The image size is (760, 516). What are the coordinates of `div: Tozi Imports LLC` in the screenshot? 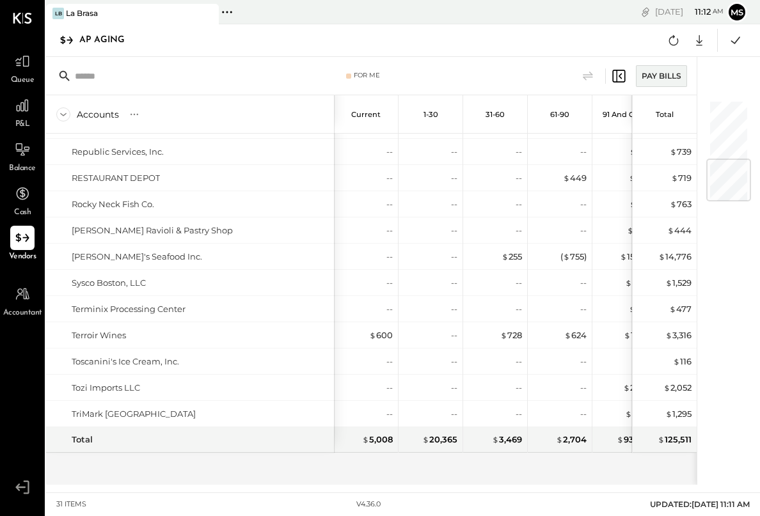 It's located at (106, 388).